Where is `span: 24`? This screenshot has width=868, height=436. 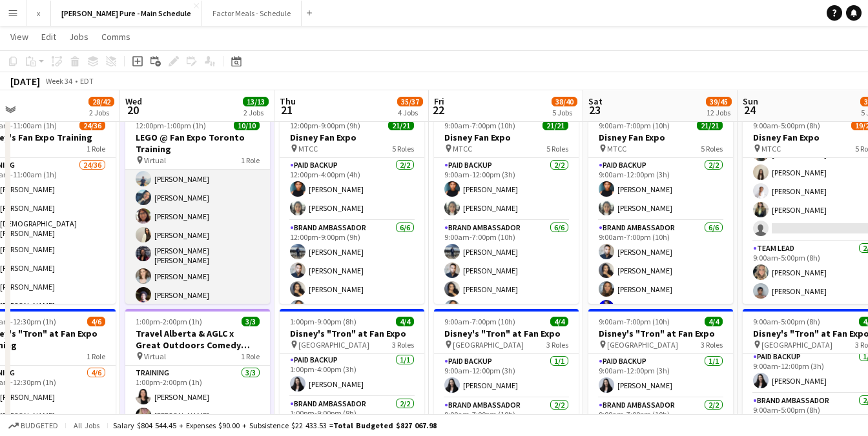 span: 24 is located at coordinates (749, 110).